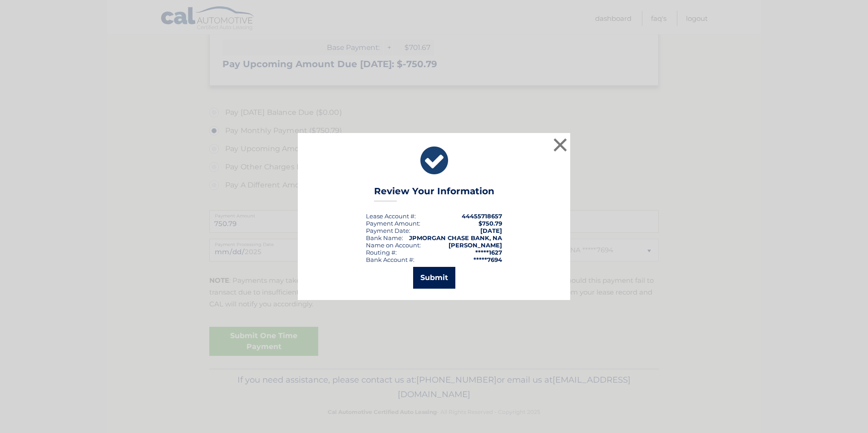 The height and width of the screenshot is (433, 868). Describe the element at coordinates (393, 245) in the screenshot. I see `div: Name on Account:` at that location.